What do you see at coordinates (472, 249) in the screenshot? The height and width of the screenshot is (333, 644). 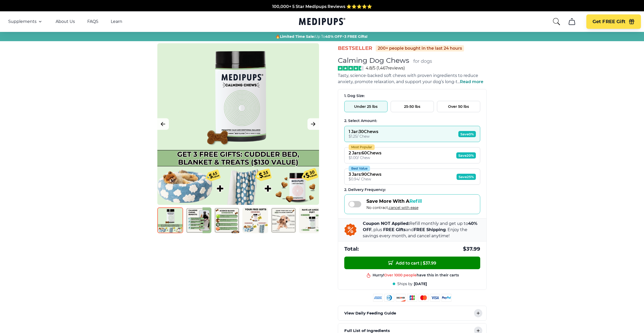 I see `span: $ 37.99` at bounding box center [472, 249].